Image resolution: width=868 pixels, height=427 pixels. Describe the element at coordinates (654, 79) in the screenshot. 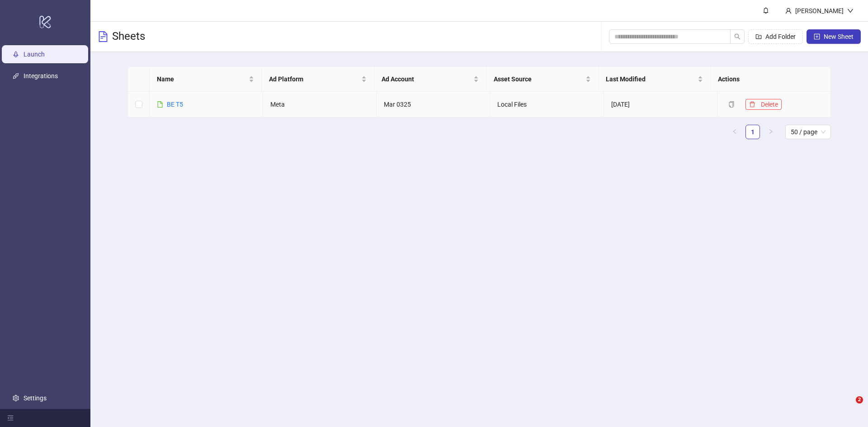

I see `th: Last Modified` at that location.